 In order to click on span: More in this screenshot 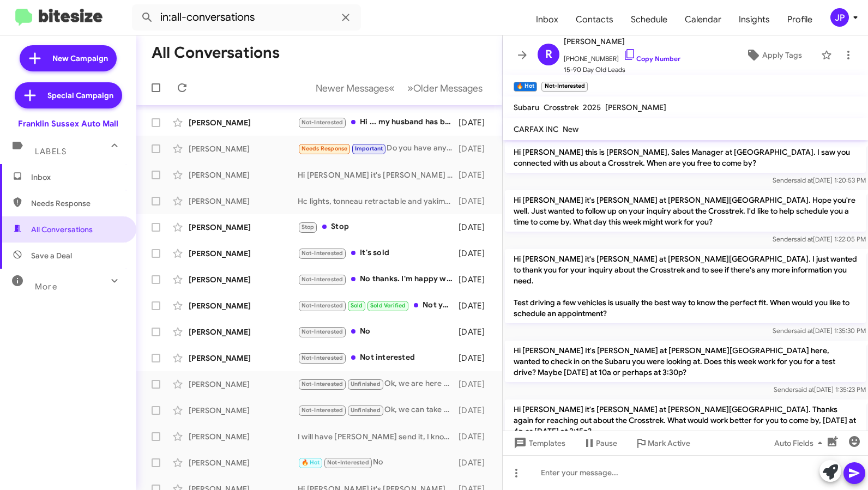, I will do `click(46, 286)`.